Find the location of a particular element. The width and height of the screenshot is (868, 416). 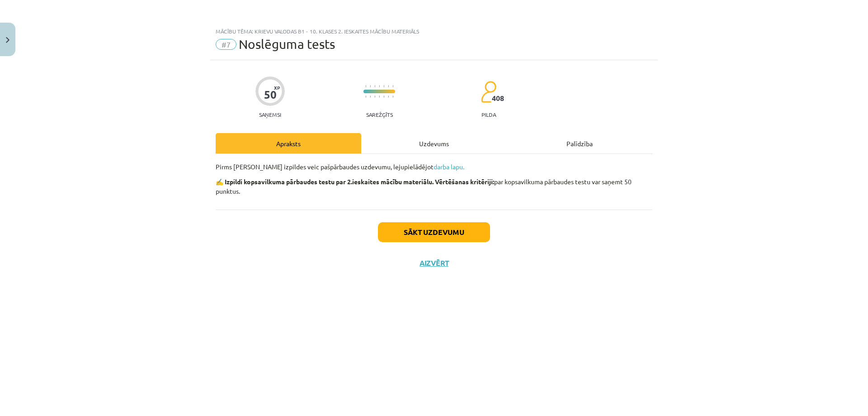

a: darba lapu. is located at coordinates (449, 167).